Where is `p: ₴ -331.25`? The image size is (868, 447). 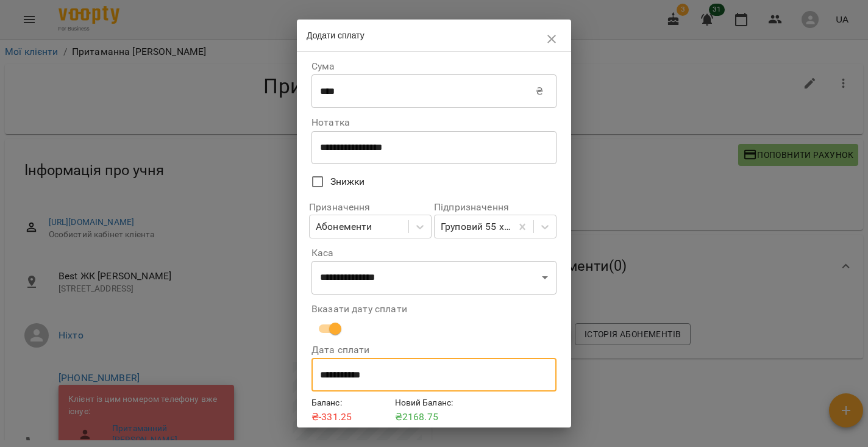 p: ₴ -331.25 is located at coordinates (350, 417).